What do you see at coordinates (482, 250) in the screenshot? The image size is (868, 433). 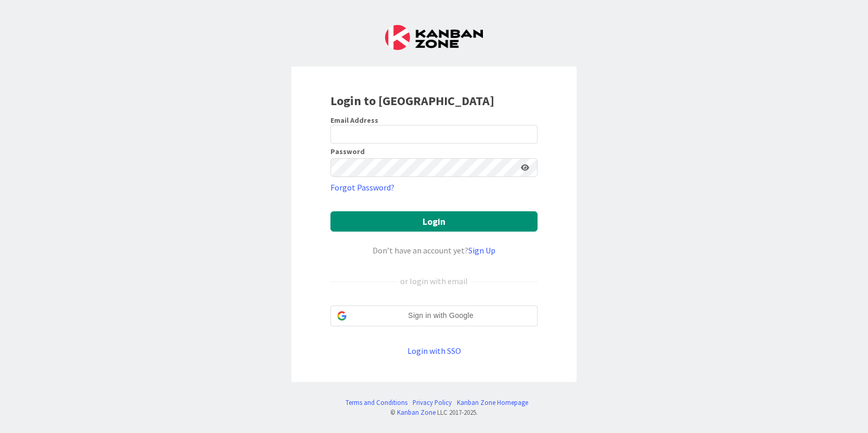 I see `a: Sign Up` at bounding box center [482, 250].